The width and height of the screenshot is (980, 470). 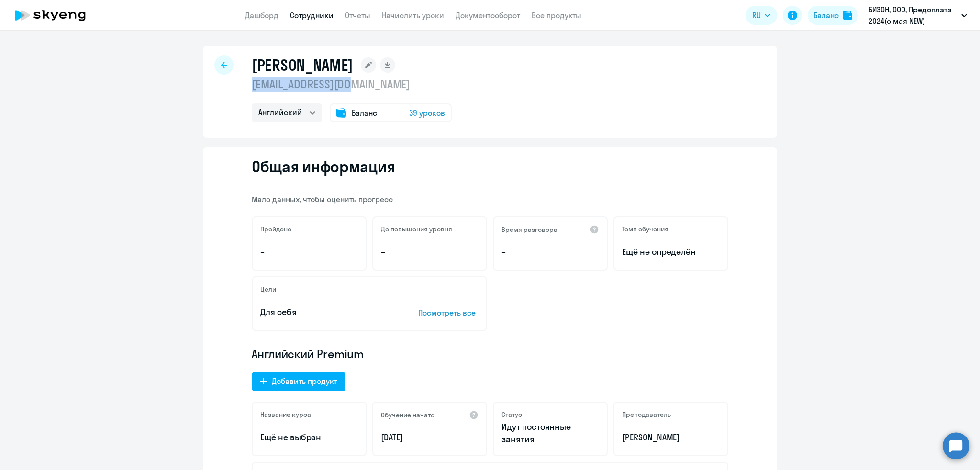 I want to click on h5: Время разговора, so click(x=529, y=230).